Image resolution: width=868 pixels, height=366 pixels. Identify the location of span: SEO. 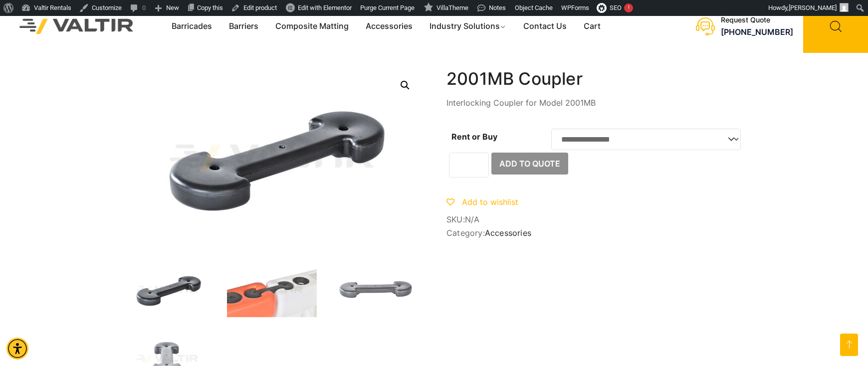
(616, 8).